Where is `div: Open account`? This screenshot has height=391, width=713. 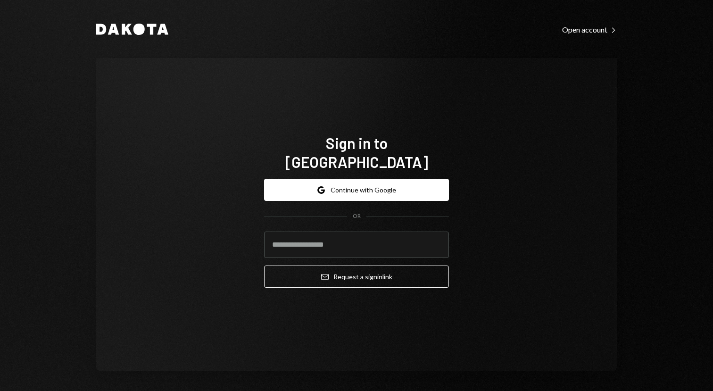
div: Open account is located at coordinates (590, 30).